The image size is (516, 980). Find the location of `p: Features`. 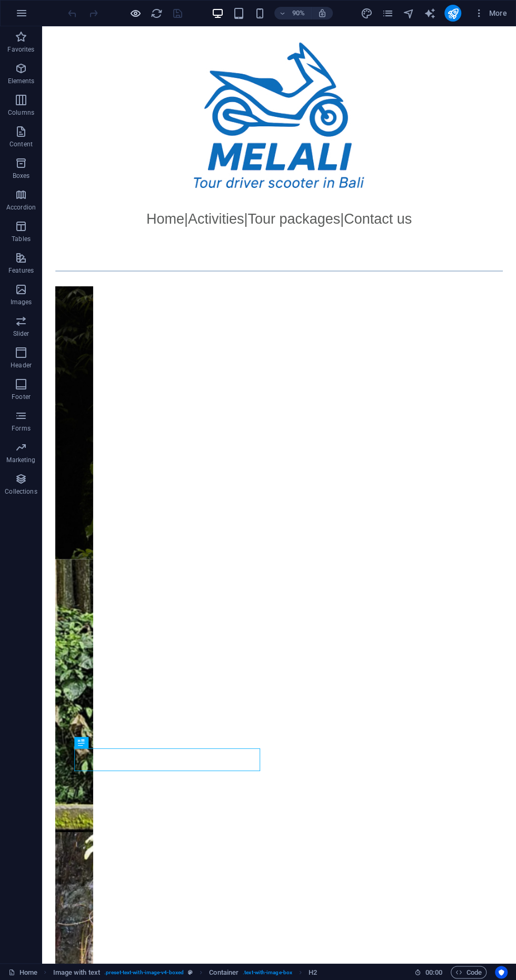

p: Features is located at coordinates (21, 271).